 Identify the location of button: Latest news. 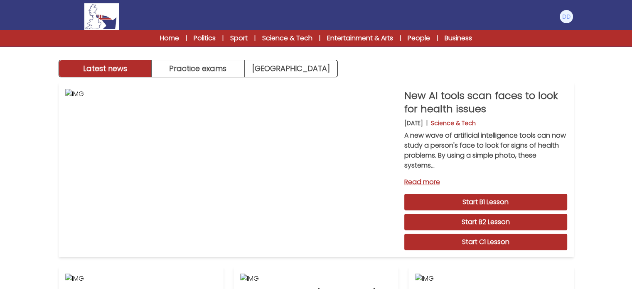
(106, 69).